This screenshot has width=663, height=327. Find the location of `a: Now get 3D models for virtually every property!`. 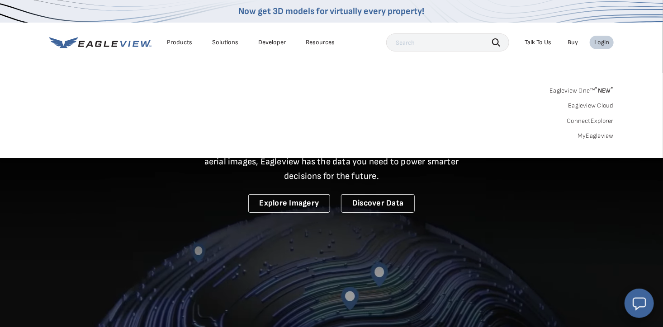

a: Now get 3D models for virtually every property! is located at coordinates (331, 11).